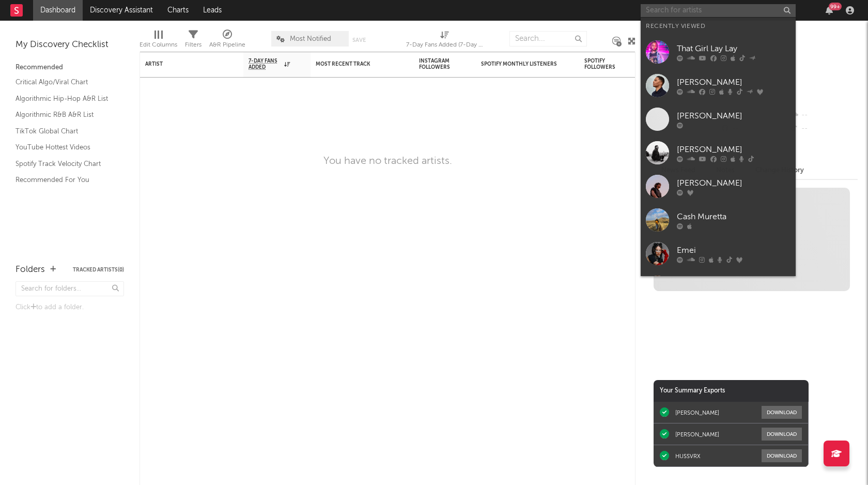 The image size is (868, 485). Describe the element at coordinates (65, 131) in the screenshot. I see `a: TikTok Global Chart` at that location.